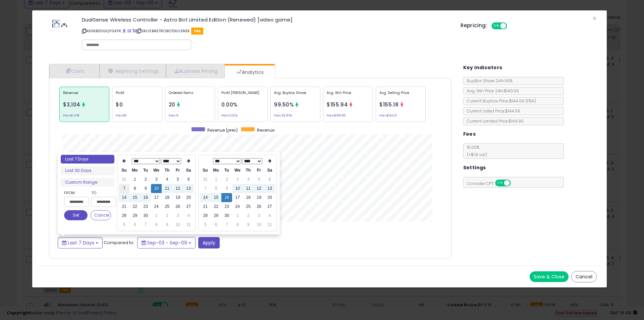 The width and height of the screenshot is (644, 320). I want to click on span: Compared to:, so click(119, 242).